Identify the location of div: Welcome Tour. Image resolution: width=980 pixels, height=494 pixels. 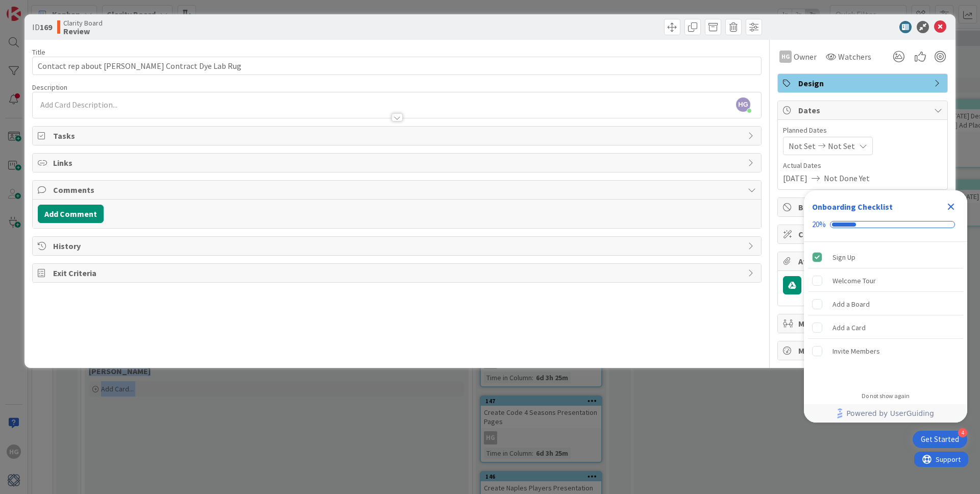
(854, 281).